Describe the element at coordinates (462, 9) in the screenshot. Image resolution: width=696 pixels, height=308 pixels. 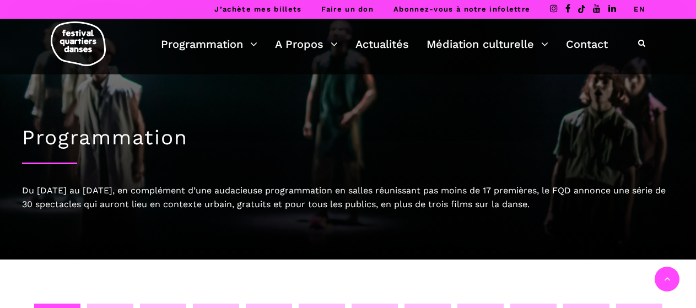
I see `a: Abonnez-vous à notre infolettre` at that location.